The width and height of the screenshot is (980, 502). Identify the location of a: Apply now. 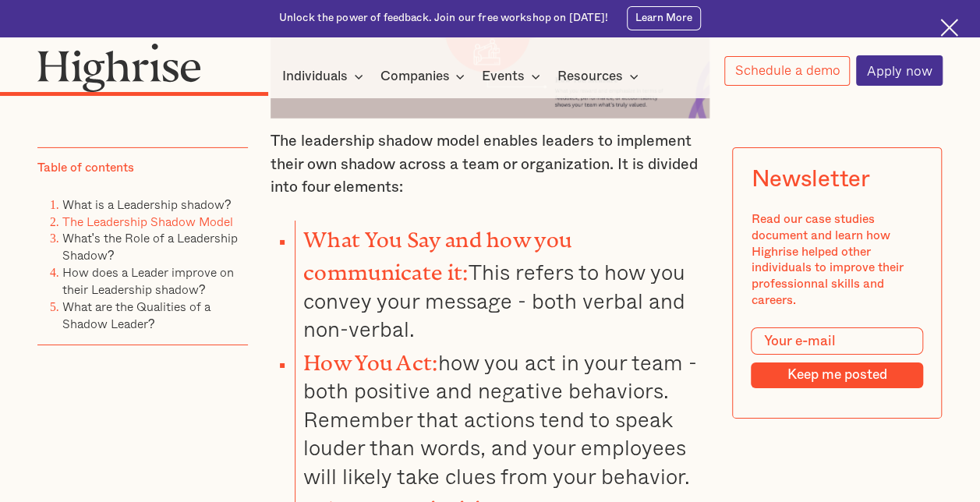
(899, 70).